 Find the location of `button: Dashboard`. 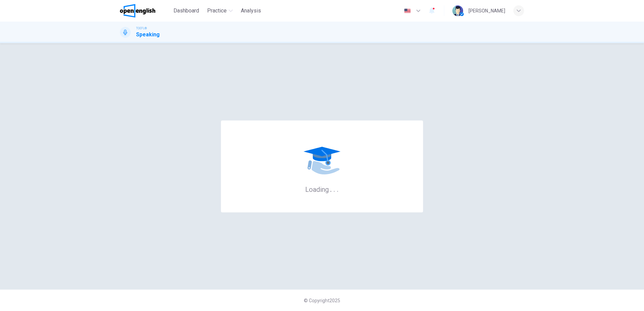

button: Dashboard is located at coordinates (186, 11).